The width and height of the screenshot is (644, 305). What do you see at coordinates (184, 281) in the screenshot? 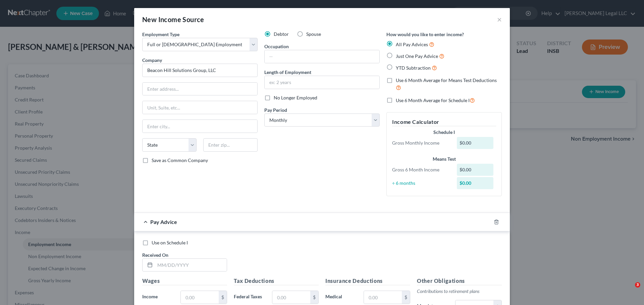
I see `h5: Wages` at bounding box center [184, 281].